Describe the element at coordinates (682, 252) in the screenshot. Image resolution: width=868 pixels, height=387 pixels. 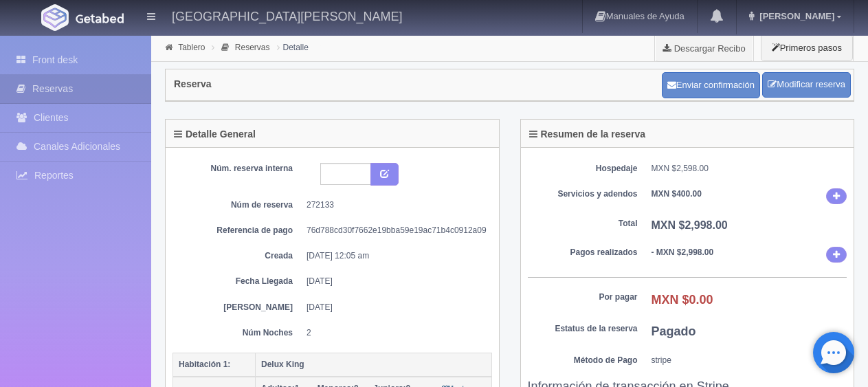
I see `b: - MXN $2,998.00` at that location.